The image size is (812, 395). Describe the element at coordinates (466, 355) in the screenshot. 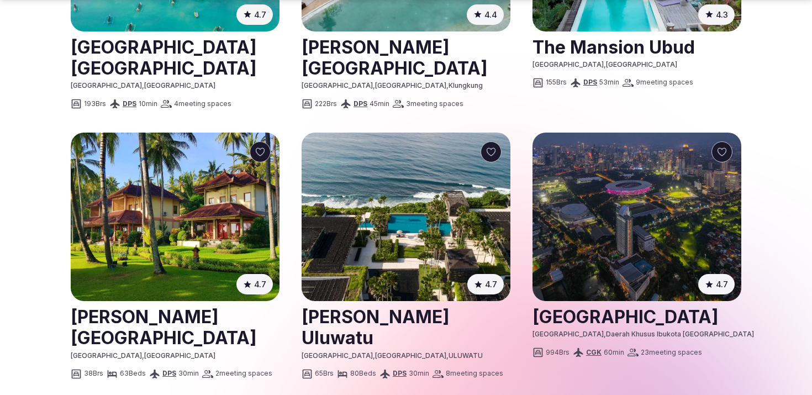

I see `span: ULUWATU` at that location.